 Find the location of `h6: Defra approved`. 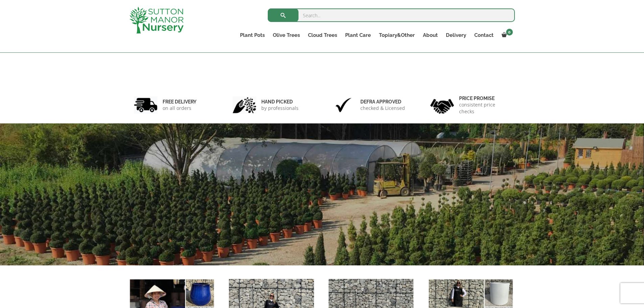

h6: Defra approved is located at coordinates (383, 102).